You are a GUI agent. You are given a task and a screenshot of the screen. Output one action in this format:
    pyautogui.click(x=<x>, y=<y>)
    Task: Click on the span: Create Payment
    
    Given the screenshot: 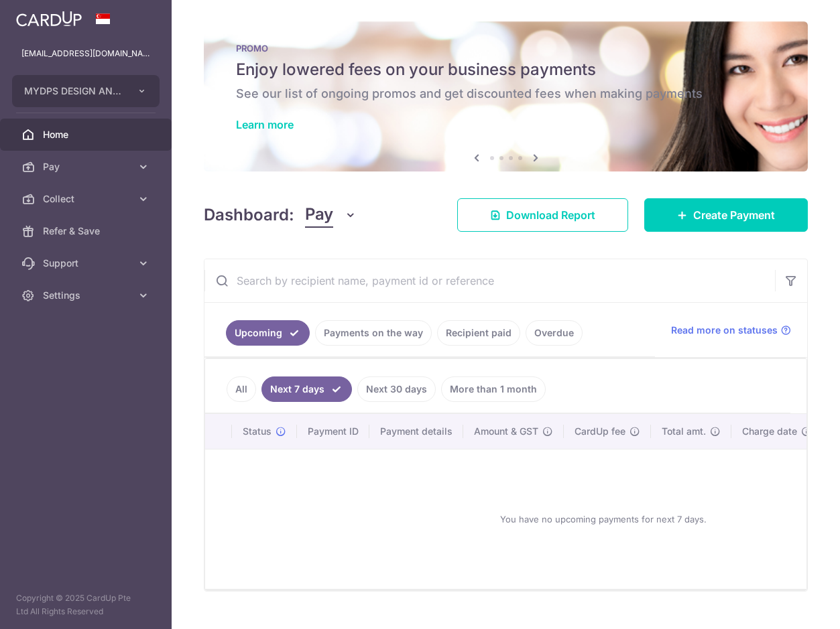 What is the action you would take?
    pyautogui.click(x=735, y=215)
    